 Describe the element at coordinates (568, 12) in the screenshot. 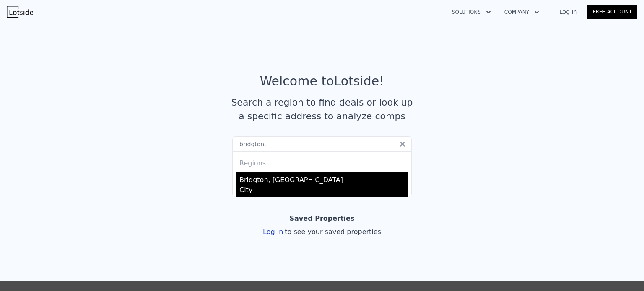

I see `a: Log In` at that location.